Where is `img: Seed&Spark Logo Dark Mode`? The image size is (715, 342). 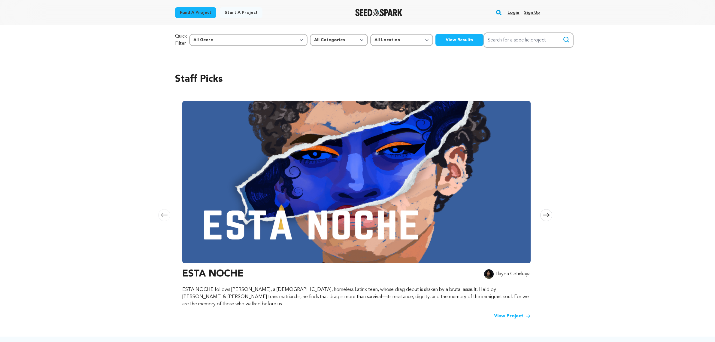
img: Seed&Spark Logo Dark Mode is located at coordinates (379, 13).